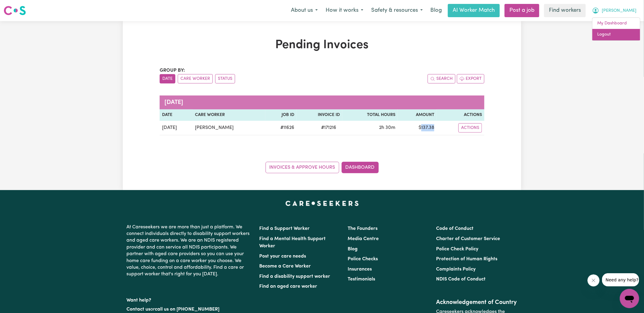 This screenshot has width=644, height=313. What do you see at coordinates (281, 128) in the screenshot?
I see `td: # 11626` at bounding box center [281, 128].